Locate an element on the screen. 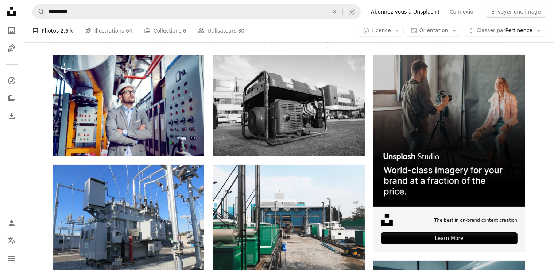 This screenshot has width=554, height=270. span: 6 is located at coordinates (185, 31).